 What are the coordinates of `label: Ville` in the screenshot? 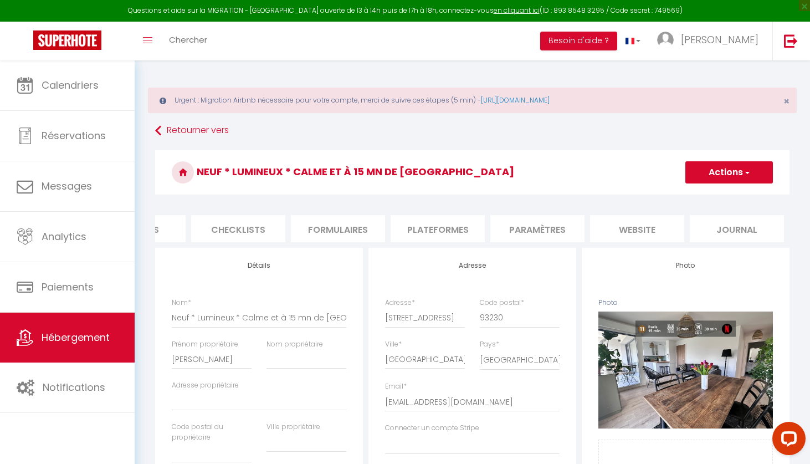 It's located at (393, 344).